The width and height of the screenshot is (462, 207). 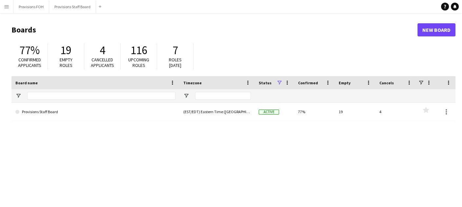 I want to click on span: Timezone, so click(x=193, y=83).